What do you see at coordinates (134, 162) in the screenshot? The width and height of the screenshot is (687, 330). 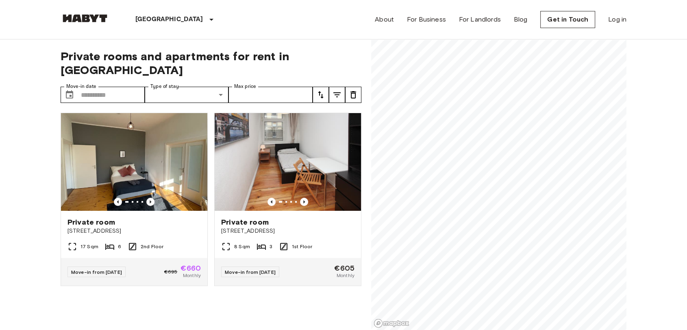 I see `img: Marketing picture of unit DE-01-030-05H` at bounding box center [134, 162].